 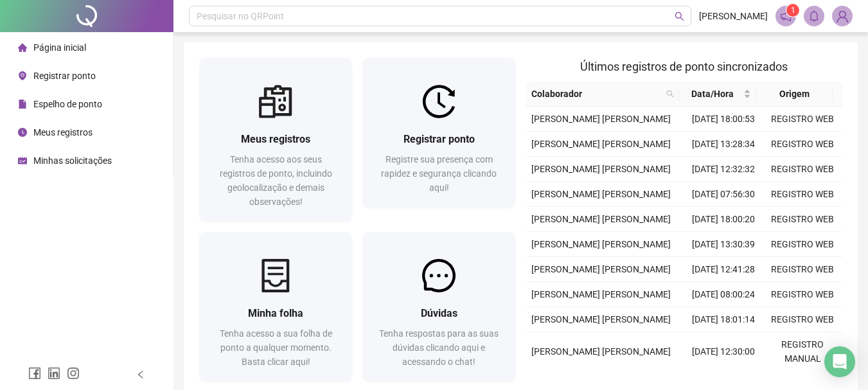 I want to click on span: notification, so click(x=786, y=16).